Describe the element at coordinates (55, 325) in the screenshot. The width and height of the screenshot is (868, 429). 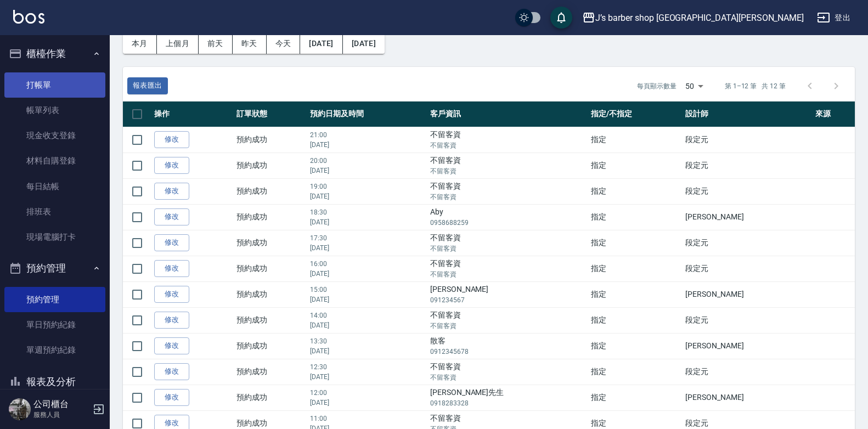
I see `a: 單日預約紀錄` at that location.